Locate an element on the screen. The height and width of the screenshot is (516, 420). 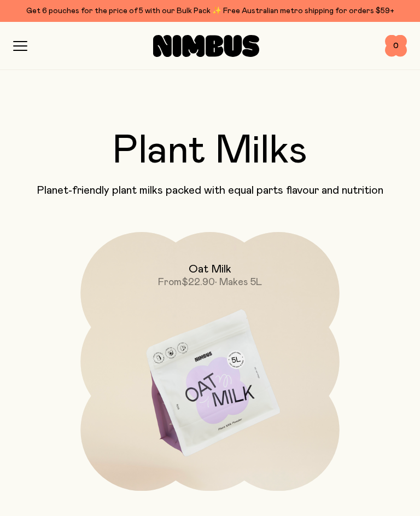
div: Get 6 pouches for the price of 5 with our Bulk Pack ✨ Free Australian metro shipping for orders $59+ is located at coordinates (210, 11).